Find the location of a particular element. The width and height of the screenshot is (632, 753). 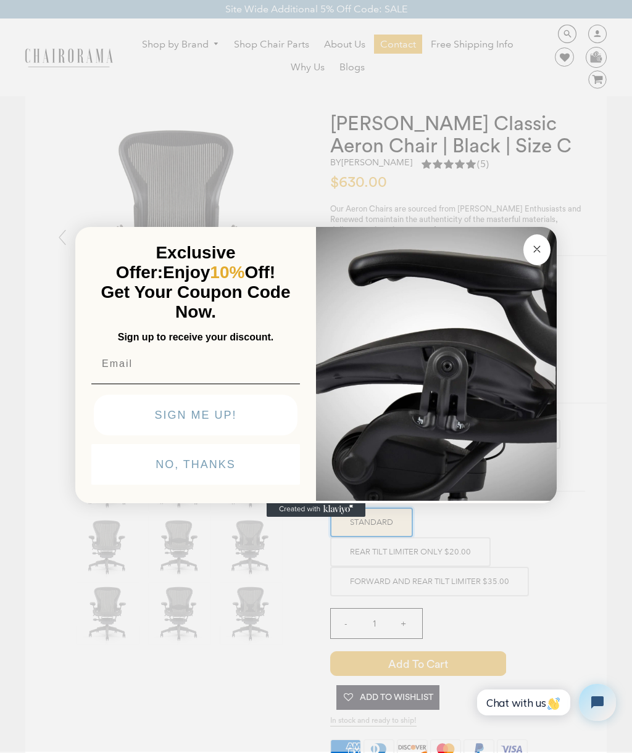

span: Chat with us is located at coordinates (60, 29).